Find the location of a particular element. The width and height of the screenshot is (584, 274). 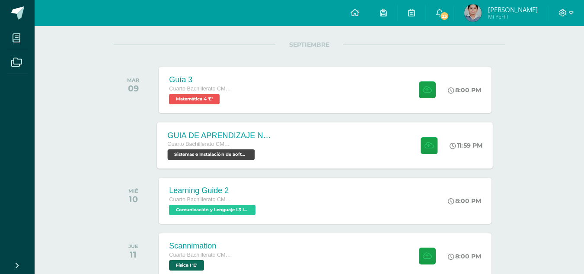

span: 23 is located at coordinates (444, 16).